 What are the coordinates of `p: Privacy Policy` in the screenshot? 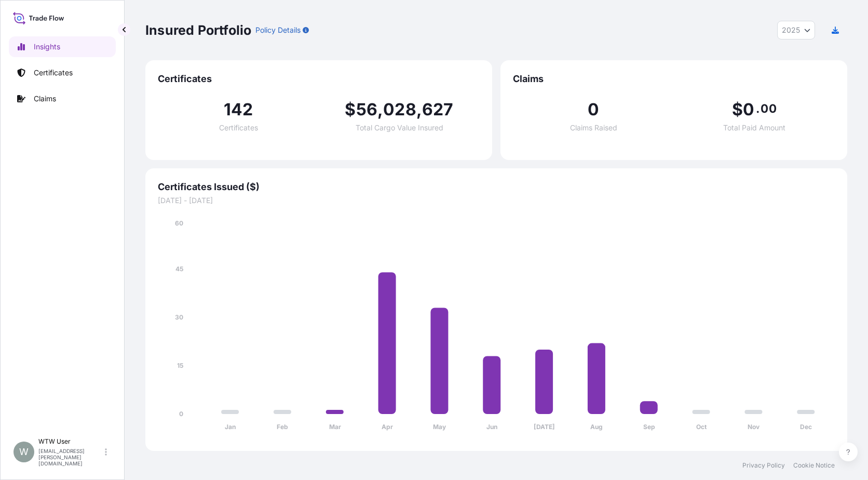 It's located at (764, 465).